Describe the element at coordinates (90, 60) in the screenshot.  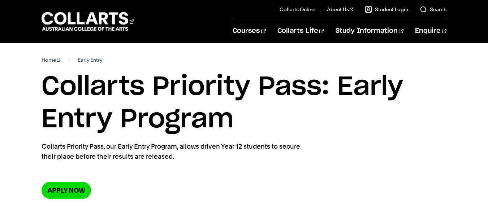
I see `span: Early Entry` at that location.